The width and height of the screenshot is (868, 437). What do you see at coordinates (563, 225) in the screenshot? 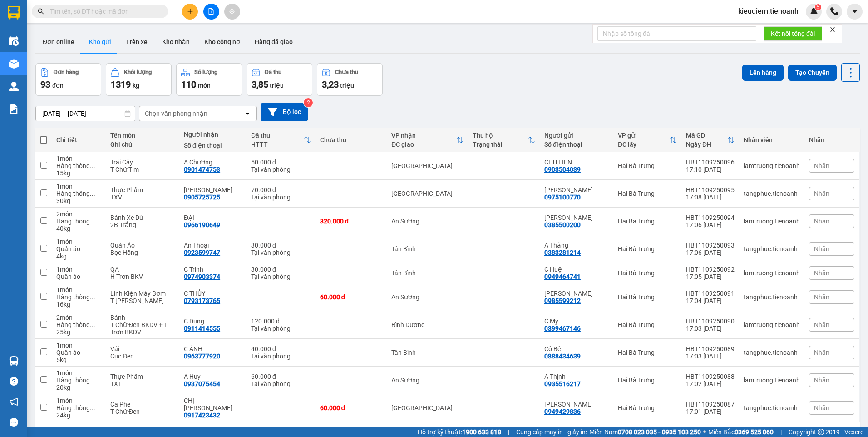
I see `div: 0385500200` at bounding box center [563, 225].